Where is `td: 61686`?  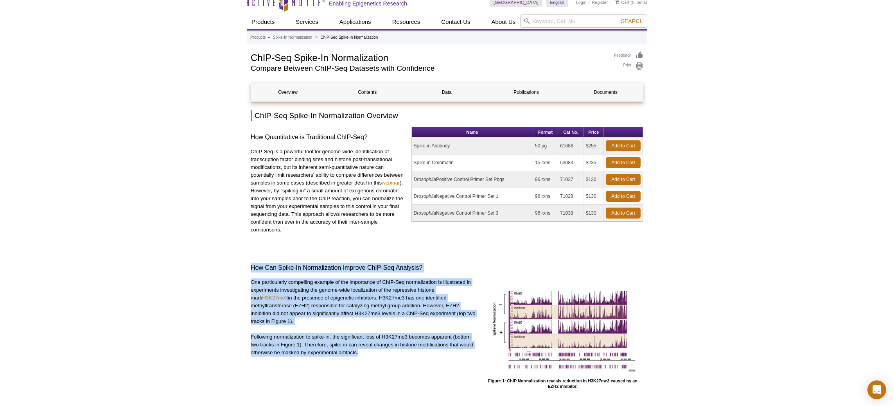 td: 61686 is located at coordinates (571, 146).